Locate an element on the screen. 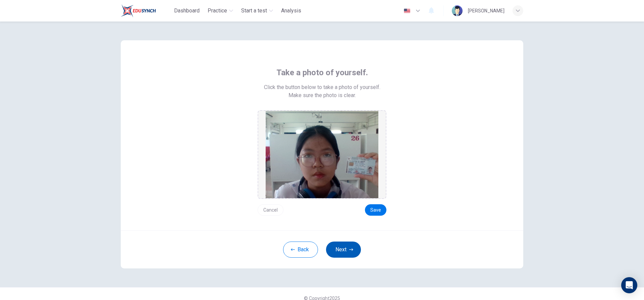  button: Cancel is located at coordinates (270, 210).